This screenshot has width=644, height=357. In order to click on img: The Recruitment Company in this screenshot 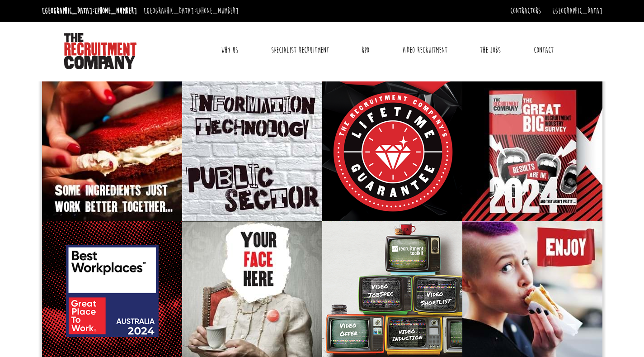, I will do `click(100, 51)`.